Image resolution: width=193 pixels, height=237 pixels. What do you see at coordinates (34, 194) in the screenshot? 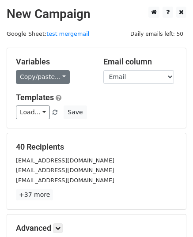
I see `a: +37 more` at bounding box center [34, 194].